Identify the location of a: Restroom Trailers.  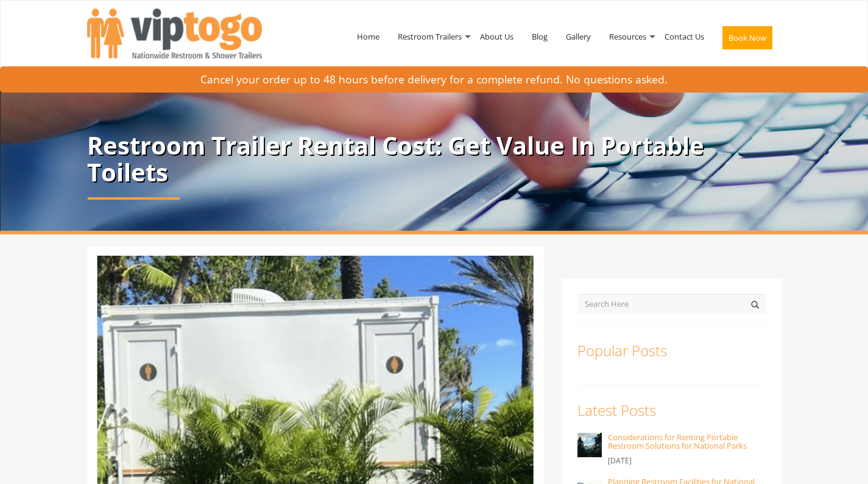
(430, 37).